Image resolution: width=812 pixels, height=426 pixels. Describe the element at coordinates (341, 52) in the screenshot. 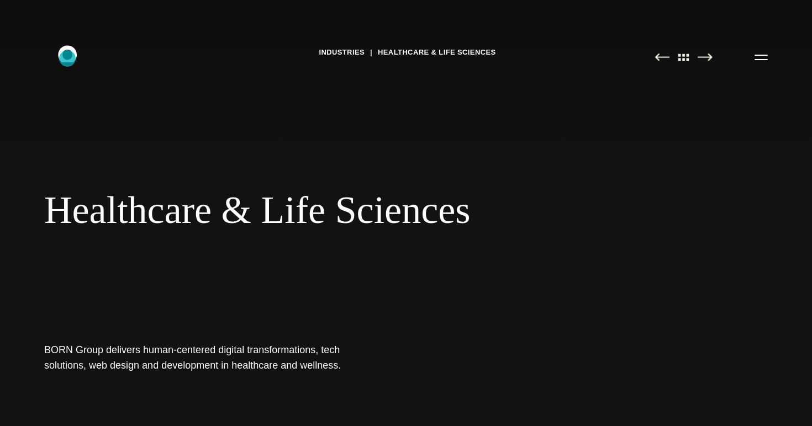

I see `a: Industries` at that location.